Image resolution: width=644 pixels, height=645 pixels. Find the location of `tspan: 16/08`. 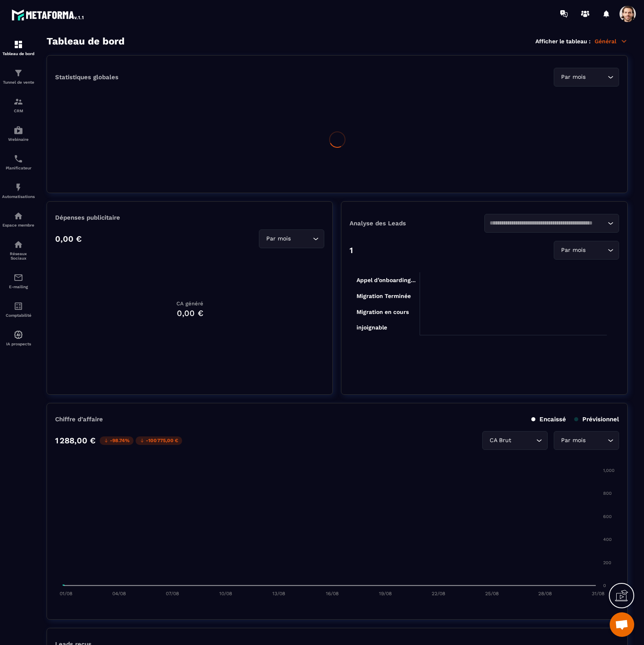

tspan: 16/08 is located at coordinates (332, 594).